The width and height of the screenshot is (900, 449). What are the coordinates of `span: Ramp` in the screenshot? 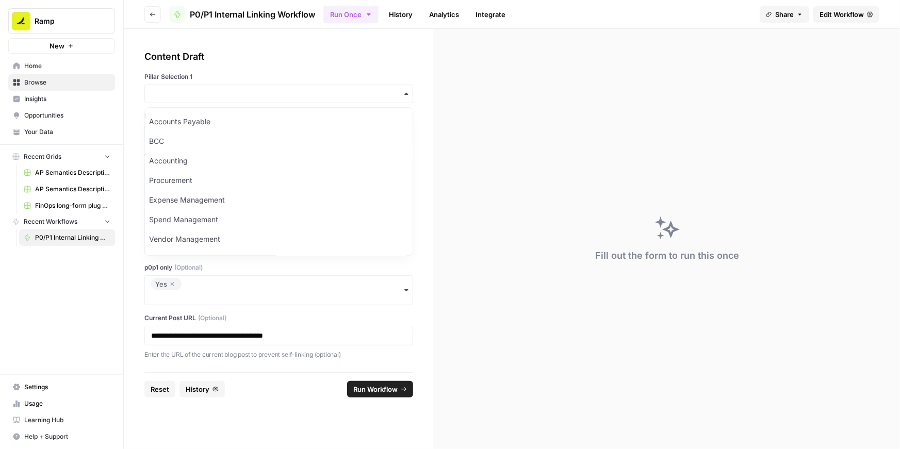 It's located at (66, 21).